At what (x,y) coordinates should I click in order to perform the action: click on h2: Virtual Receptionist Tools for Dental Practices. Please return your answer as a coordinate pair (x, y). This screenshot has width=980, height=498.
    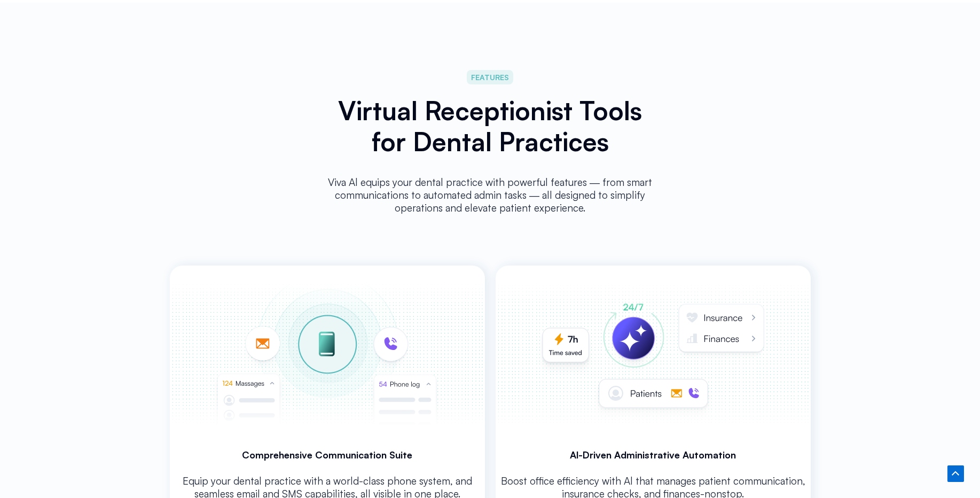
    Looking at the image, I should click on (490, 126).